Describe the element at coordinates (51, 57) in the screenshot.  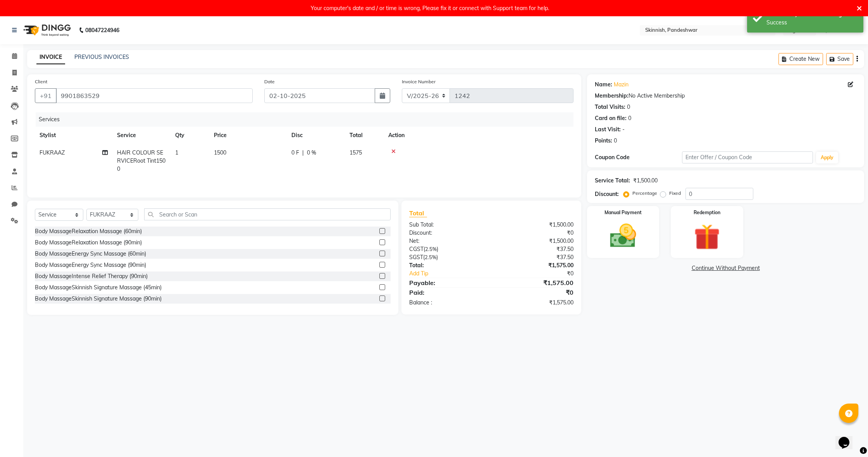
I see `a: INVOICE` at that location.